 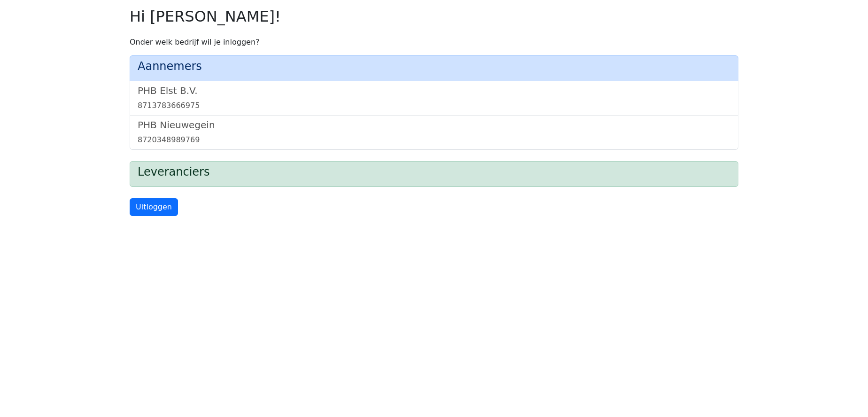 What do you see at coordinates (434, 172) in the screenshot?
I see `h4: Leveranciers` at bounding box center [434, 172].